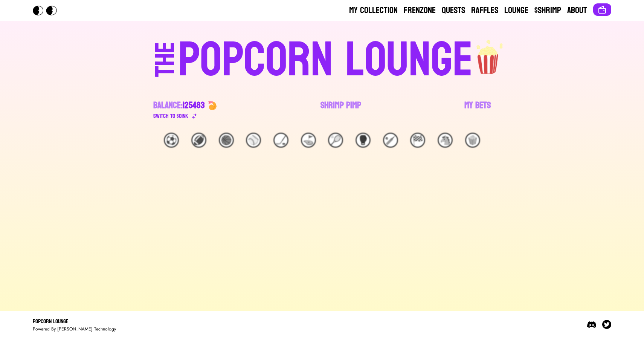 This screenshot has width=644, height=338. What do you see at coordinates (193, 105) in the screenshot?
I see `span: 125483` at bounding box center [193, 105].